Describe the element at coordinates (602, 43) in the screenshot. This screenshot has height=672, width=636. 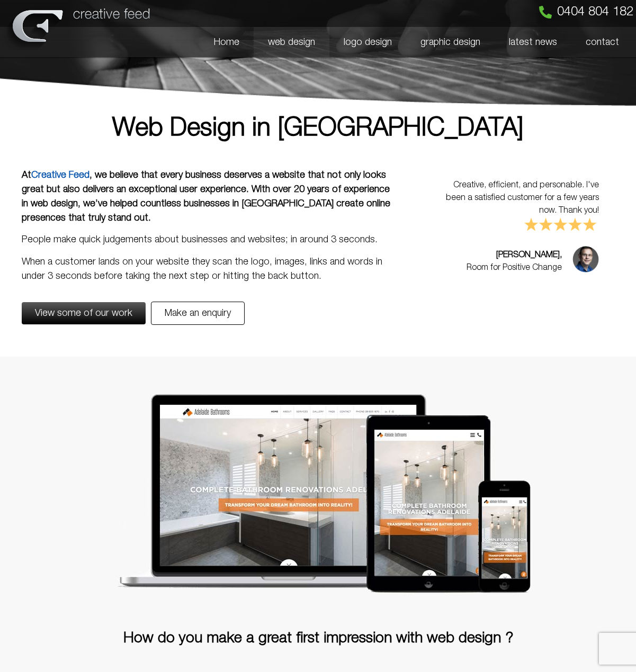
I see `a: contact` at that location.